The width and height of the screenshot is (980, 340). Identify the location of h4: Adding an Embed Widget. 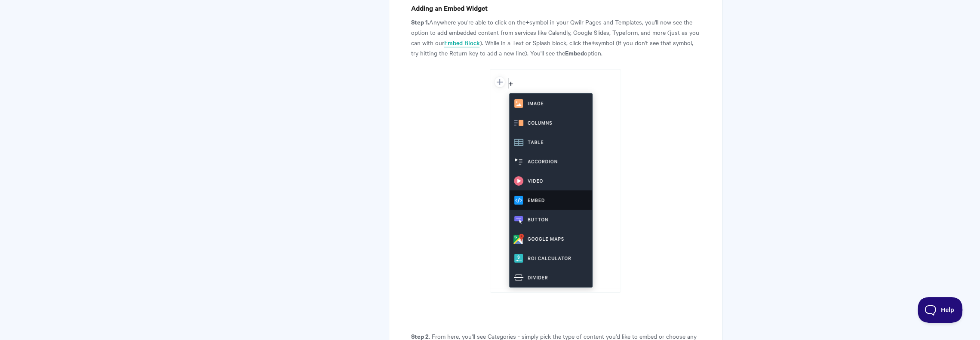
(555, 8).